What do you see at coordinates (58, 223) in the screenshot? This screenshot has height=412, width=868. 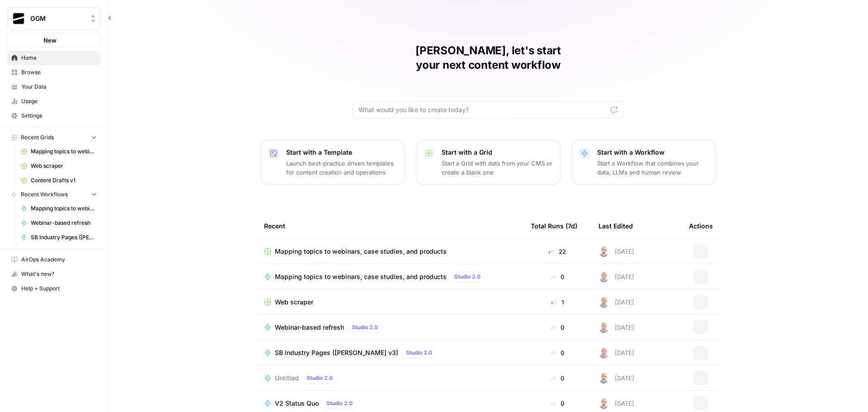 I see `a: Webinar-based refresh` at bounding box center [58, 223].